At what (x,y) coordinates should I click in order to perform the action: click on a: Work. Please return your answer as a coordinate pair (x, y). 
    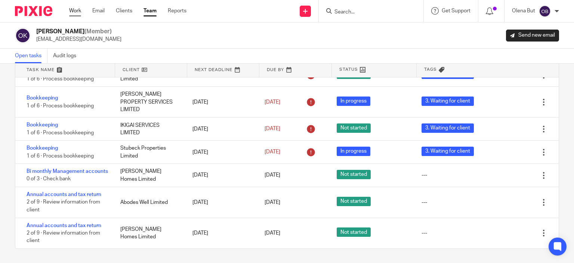
    Looking at the image, I should click on (75, 11).